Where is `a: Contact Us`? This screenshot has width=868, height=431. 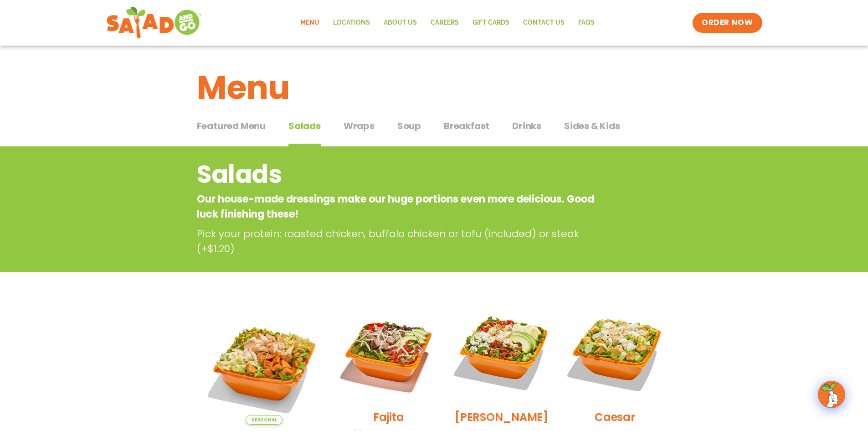 a: Contact Us is located at coordinates (543, 23).